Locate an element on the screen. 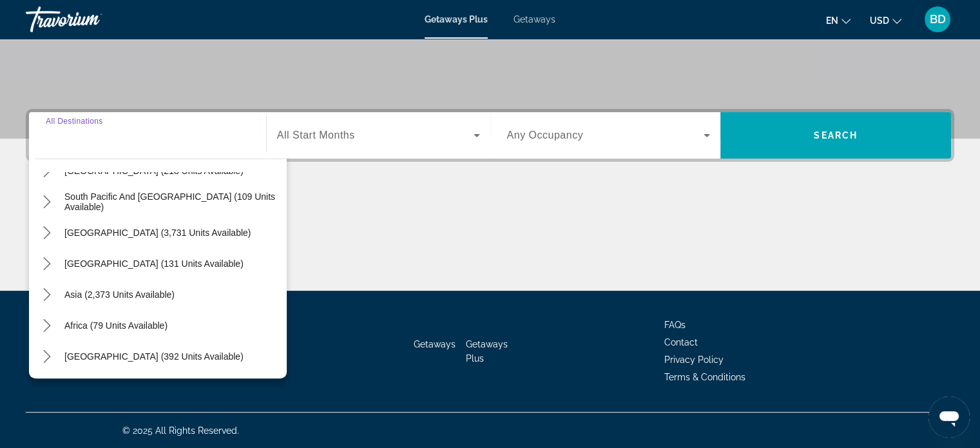 This screenshot has height=448, width=980. button: Change currency is located at coordinates (886, 20).